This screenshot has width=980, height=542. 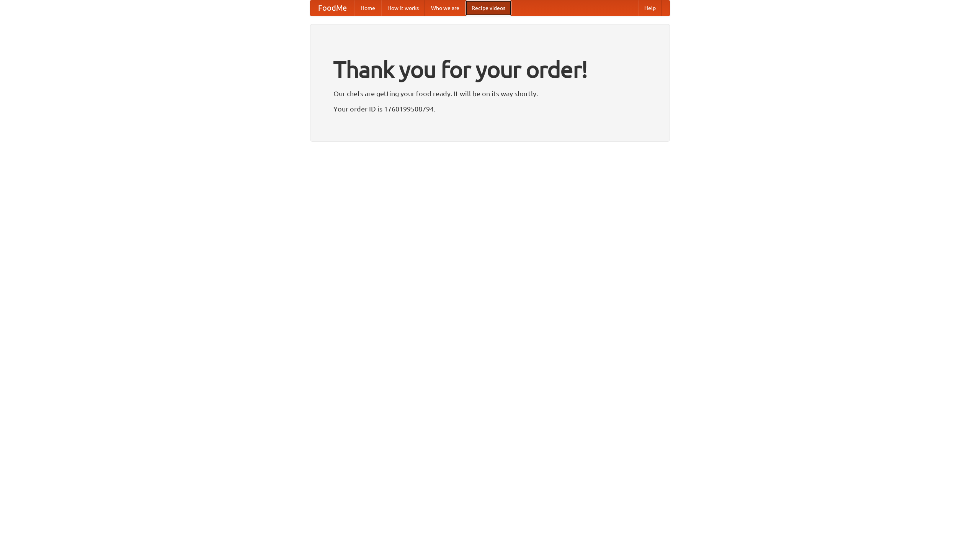 What do you see at coordinates (490, 70) in the screenshot?
I see `h1: Thank you for your order!` at bounding box center [490, 70].